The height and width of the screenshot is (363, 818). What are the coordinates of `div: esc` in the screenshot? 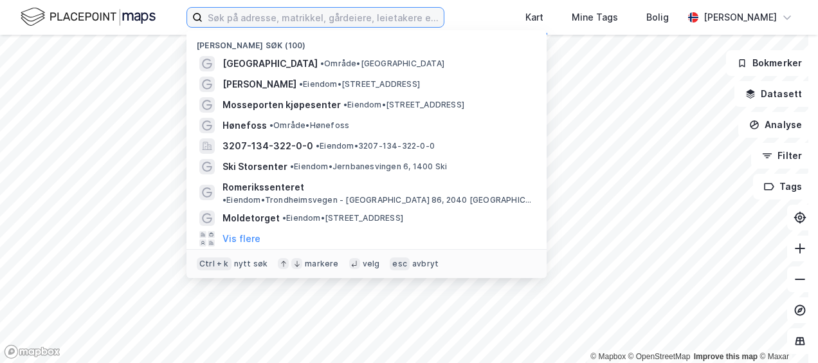 It's located at (400, 264).